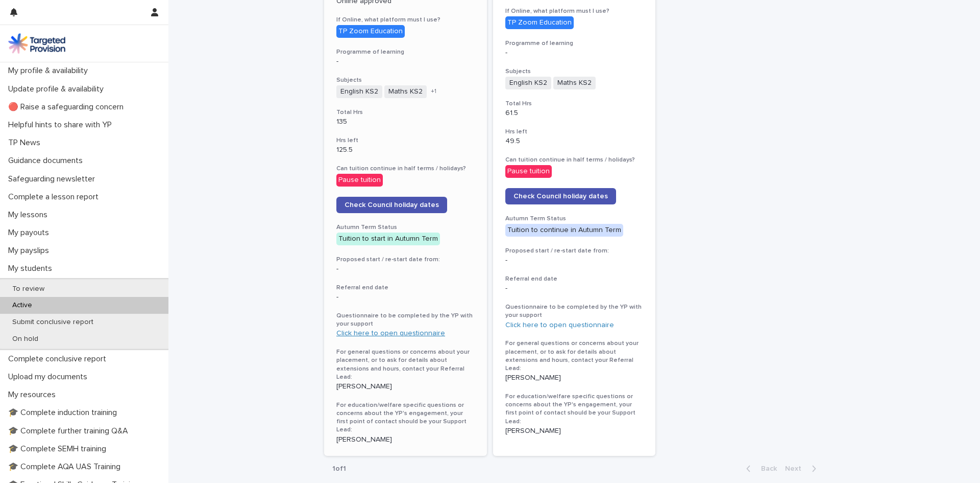  I want to click on p: My payslips, so click(31, 250).